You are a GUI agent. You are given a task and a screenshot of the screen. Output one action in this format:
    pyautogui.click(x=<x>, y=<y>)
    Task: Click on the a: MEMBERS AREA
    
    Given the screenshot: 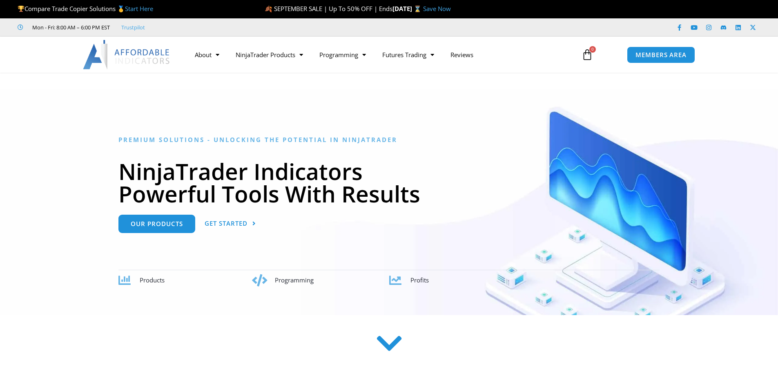 What is the action you would take?
    pyautogui.click(x=661, y=55)
    